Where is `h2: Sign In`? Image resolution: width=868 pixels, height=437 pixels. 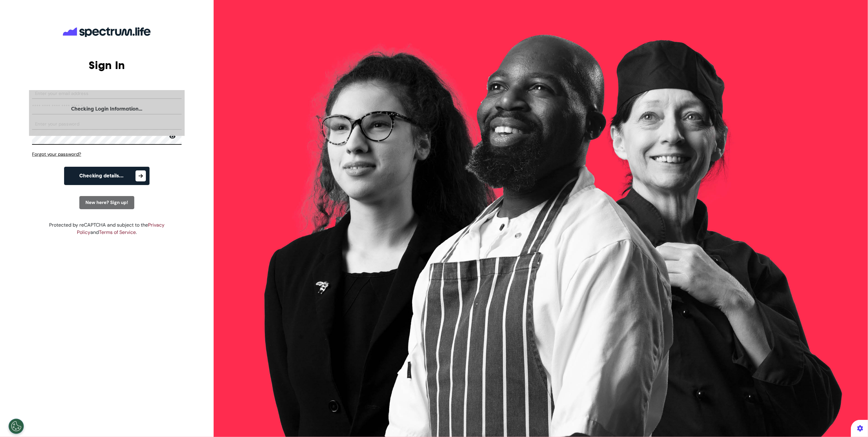
h2: Sign In is located at coordinates (107, 65).